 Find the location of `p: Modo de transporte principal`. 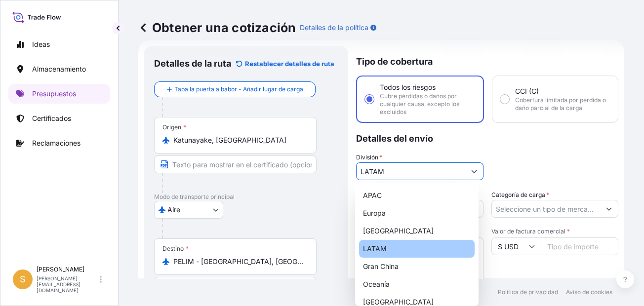

p: Modo de transporte principal is located at coordinates (246, 197).